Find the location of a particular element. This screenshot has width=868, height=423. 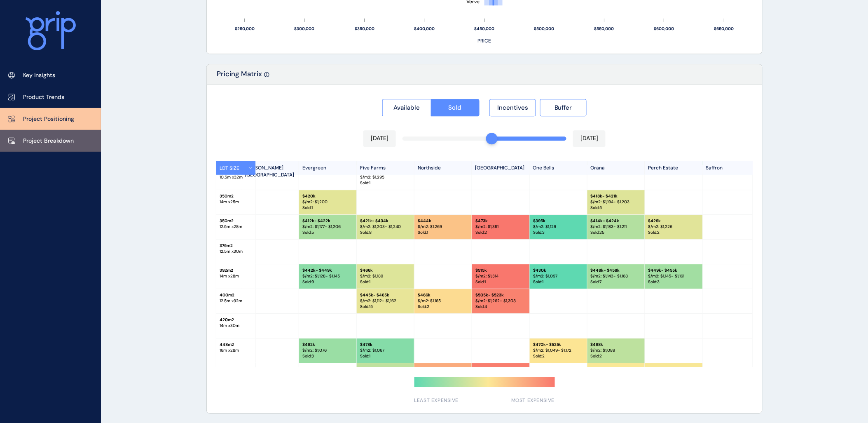

p: $/m2: $ 1,089 is located at coordinates (616, 350).